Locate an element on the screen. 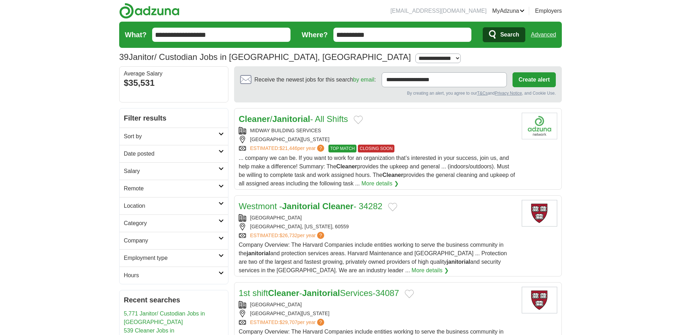 The width and height of the screenshot is (681, 335). a: Privacy Notice is located at coordinates (508, 93).